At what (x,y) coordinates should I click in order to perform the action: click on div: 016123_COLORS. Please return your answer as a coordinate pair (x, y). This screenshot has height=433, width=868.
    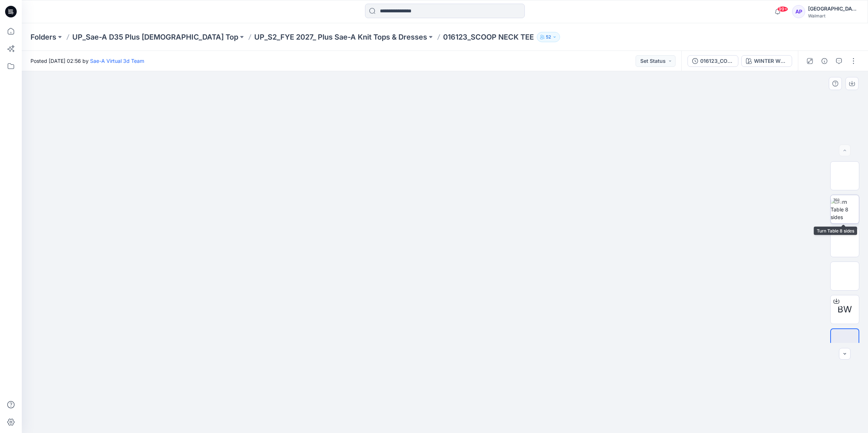
    Looking at the image, I should click on (717, 61).